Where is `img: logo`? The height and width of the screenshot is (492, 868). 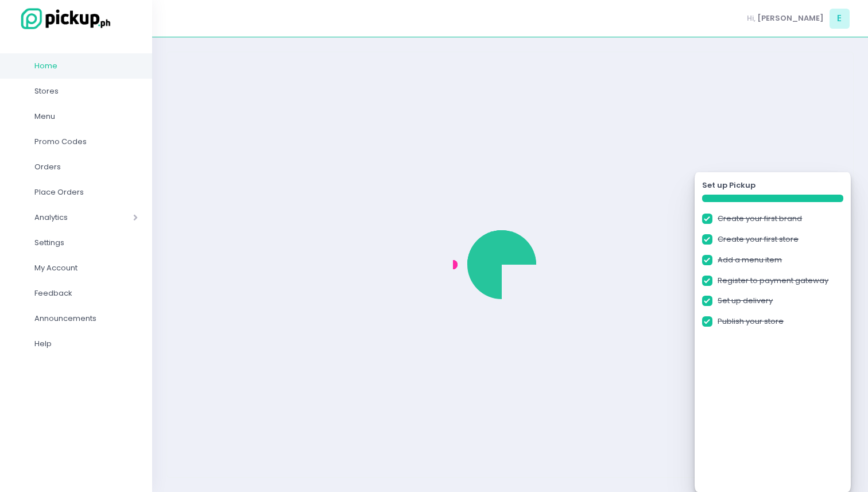 img: logo is located at coordinates (63, 18).